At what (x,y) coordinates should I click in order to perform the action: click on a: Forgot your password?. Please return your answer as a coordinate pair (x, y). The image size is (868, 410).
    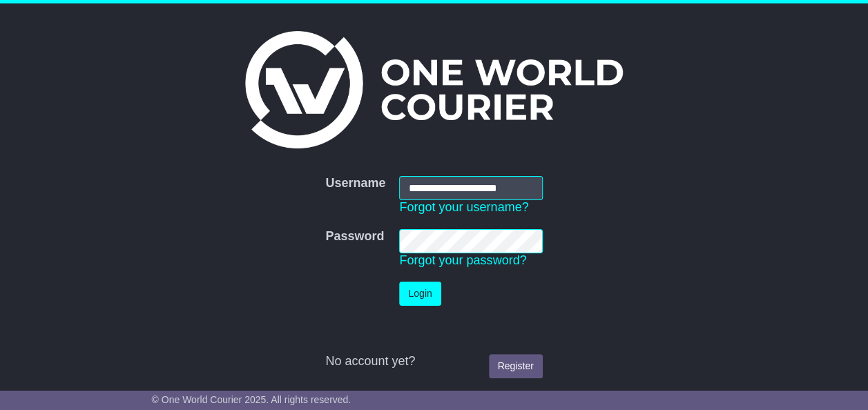
    Looking at the image, I should click on (462, 260).